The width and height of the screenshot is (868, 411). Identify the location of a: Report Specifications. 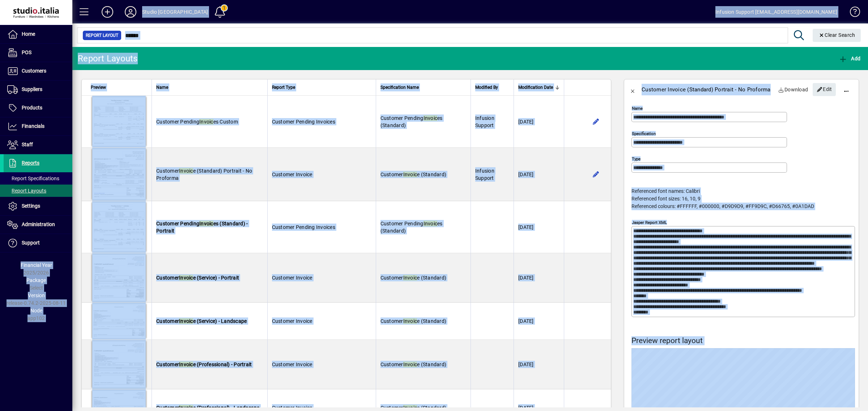
(38, 179).